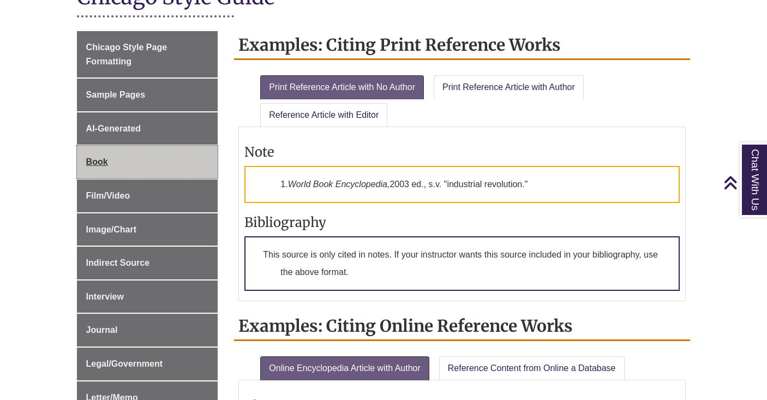 The width and height of the screenshot is (767, 400). I want to click on a: Print Reference Article with Author, so click(508, 87).